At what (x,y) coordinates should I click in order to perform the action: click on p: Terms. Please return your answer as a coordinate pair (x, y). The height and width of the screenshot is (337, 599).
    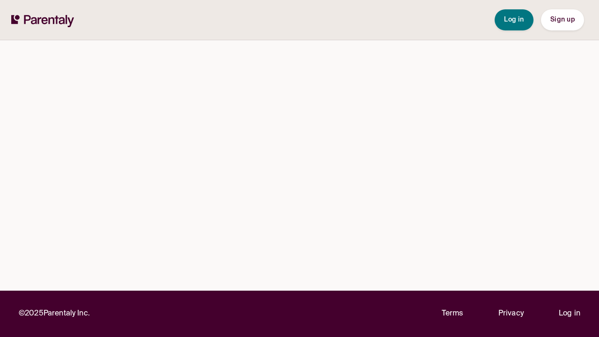
    Looking at the image, I should click on (453, 314).